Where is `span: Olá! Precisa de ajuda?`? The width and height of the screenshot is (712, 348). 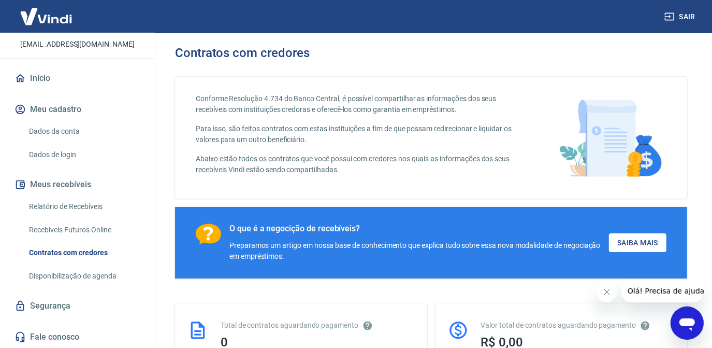
span: Olá! Precisa de ajuda? is located at coordinates (47, 11).